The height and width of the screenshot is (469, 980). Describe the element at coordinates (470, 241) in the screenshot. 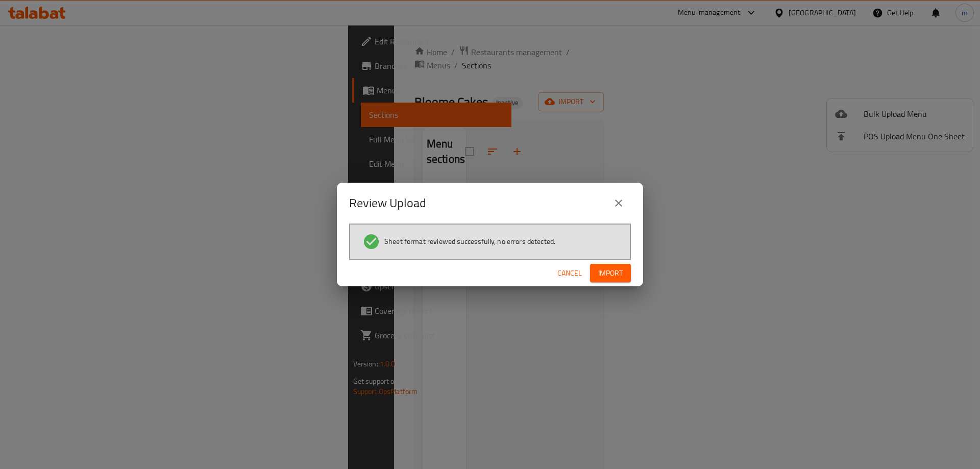

I see `span: Sheet format reviewed successfully, no errors detected.` at that location.